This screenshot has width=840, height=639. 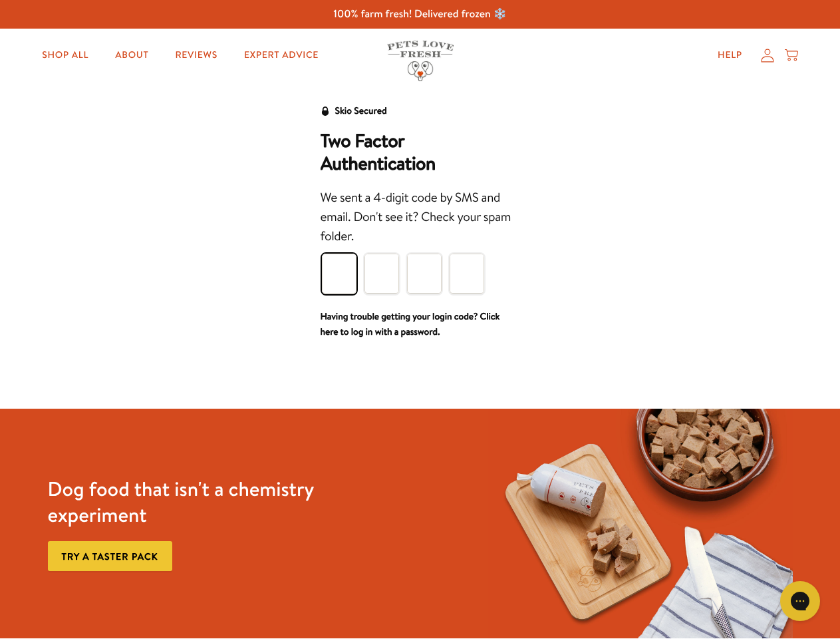 I want to click on button: Open gorgias live chat, so click(x=27, y=25).